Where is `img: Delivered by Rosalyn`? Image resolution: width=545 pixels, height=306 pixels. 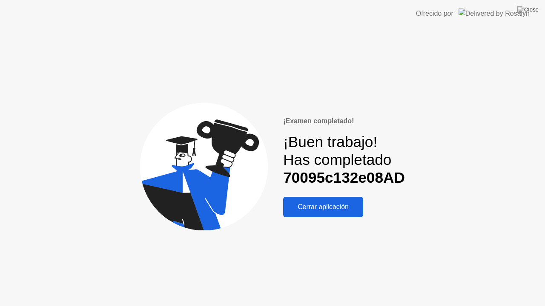 img: Delivered by Rosalyn is located at coordinates (494, 13).